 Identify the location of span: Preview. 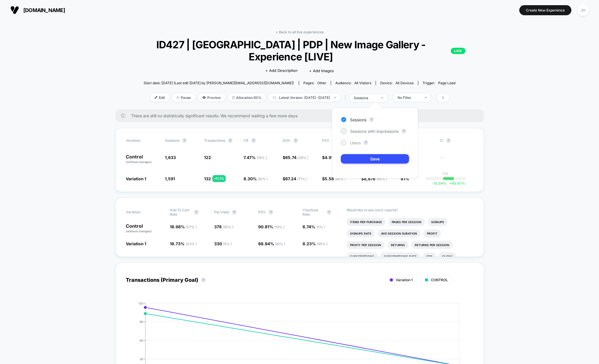
(211, 97).